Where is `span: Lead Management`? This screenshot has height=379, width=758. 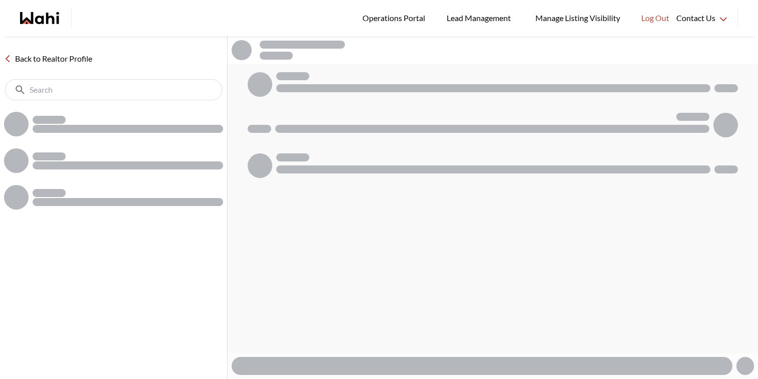 span: Lead Management is located at coordinates (480, 18).